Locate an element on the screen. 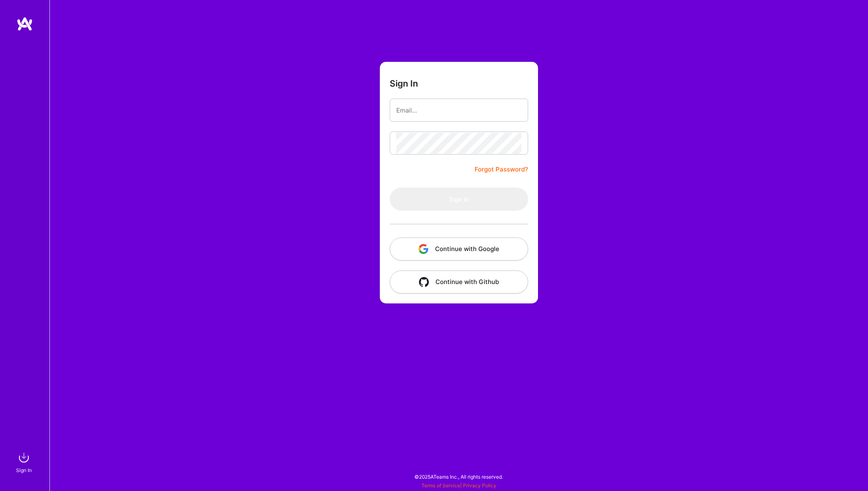 This screenshot has width=868, height=491. div: Sign In is located at coordinates (24, 470).